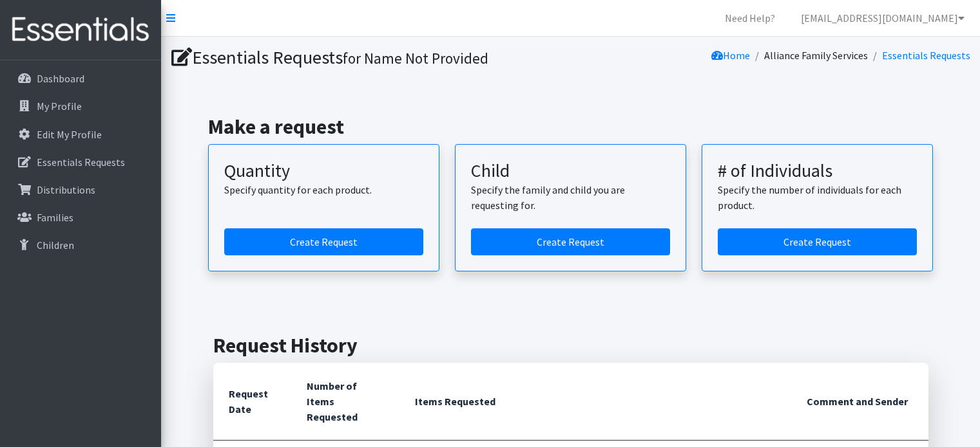 This screenshot has height=447, width=980. What do you see at coordinates (81, 190) in the screenshot?
I see `a: Distributions` at bounding box center [81, 190].